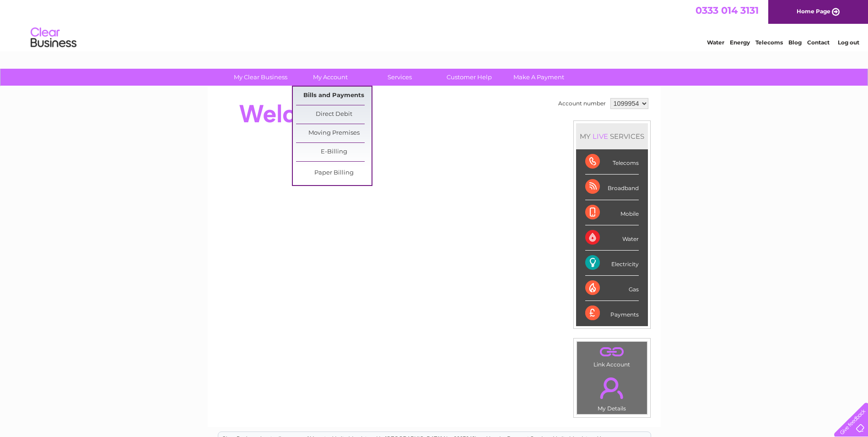 Image resolution: width=868 pixels, height=437 pixels. I want to click on a: Customer Help, so click(469, 77).